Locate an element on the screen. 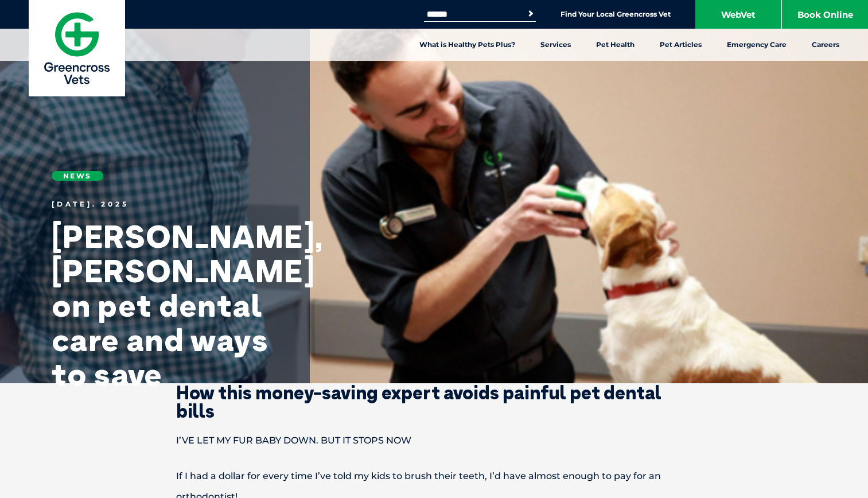 This screenshot has height=498, width=868. a: What is Healthy Pets Plus? is located at coordinates (467, 45).